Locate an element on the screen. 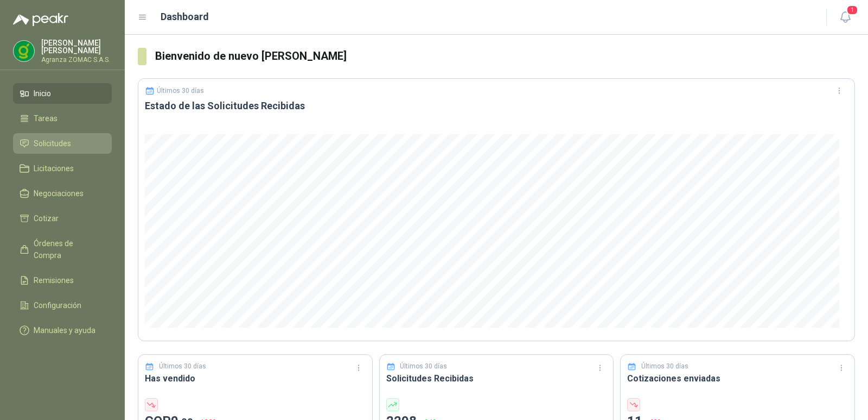  a: Cotizar is located at coordinates (62, 218).